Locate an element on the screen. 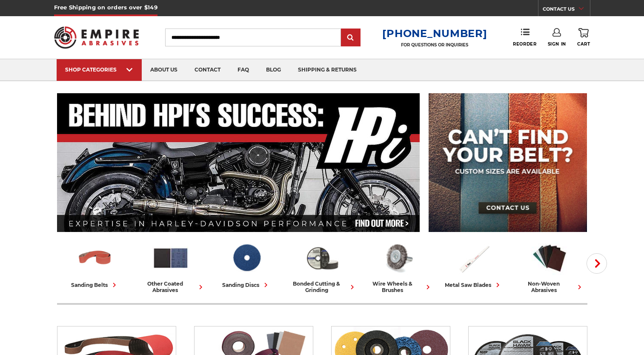 The image size is (644, 355). img: Bonded Cutting & Grinding is located at coordinates (323, 258).